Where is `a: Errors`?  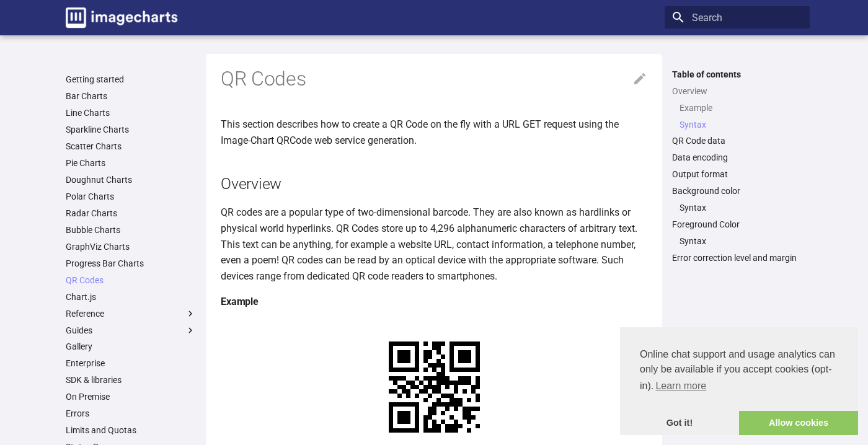 a: Errors is located at coordinates (131, 414).